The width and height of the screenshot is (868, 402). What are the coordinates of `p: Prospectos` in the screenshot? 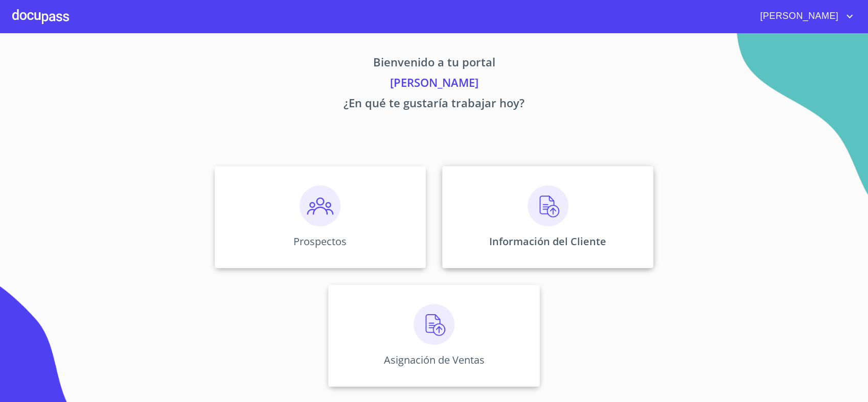 It's located at (320, 241).